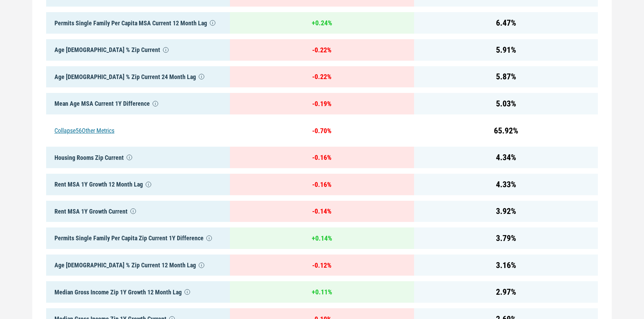 Image resolution: width=644 pixels, height=319 pixels. I want to click on div: Collapse 56 Other Metrics, so click(138, 130).